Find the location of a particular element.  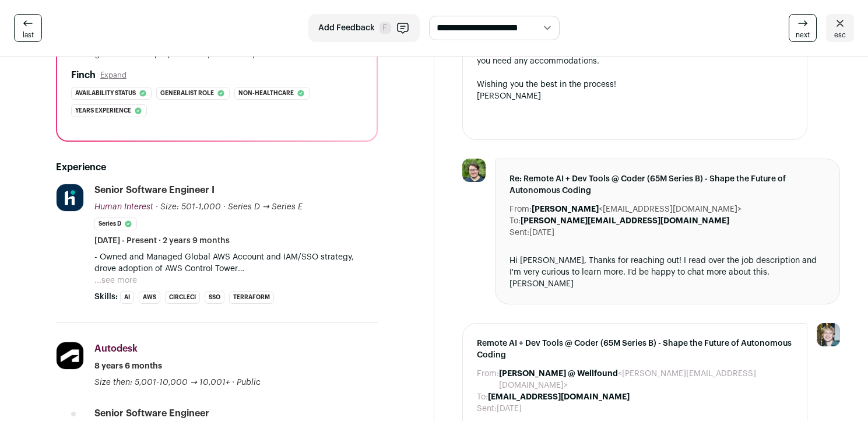

div: Senior Software Engineer is located at coordinates (152, 413).